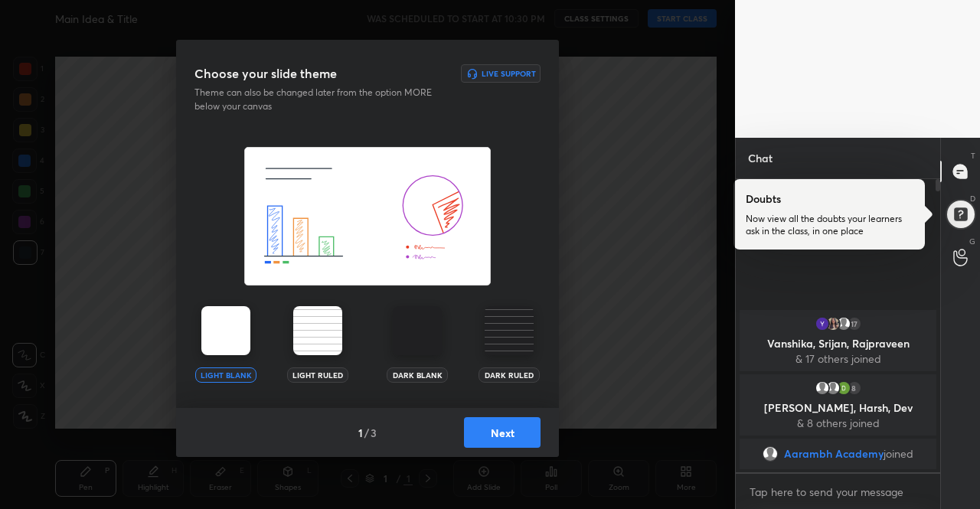  What do you see at coordinates (854, 388) in the screenshot?
I see `div: 8` at bounding box center [854, 388].